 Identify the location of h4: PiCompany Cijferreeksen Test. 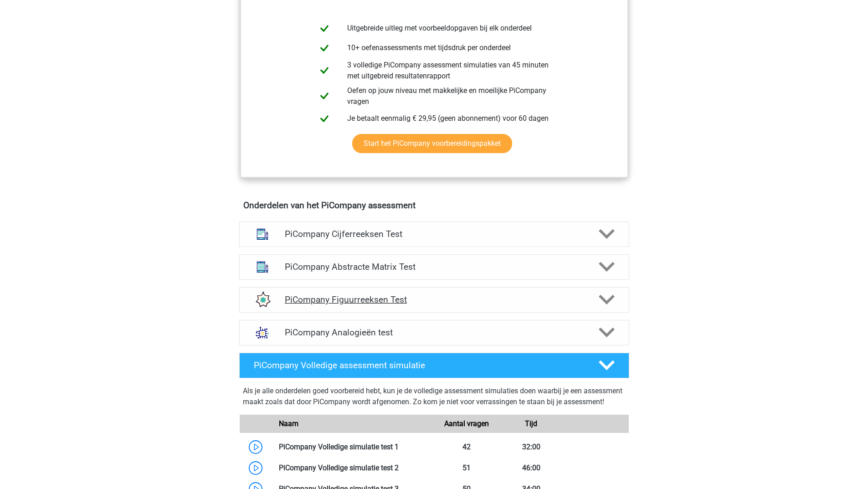
(434, 233).